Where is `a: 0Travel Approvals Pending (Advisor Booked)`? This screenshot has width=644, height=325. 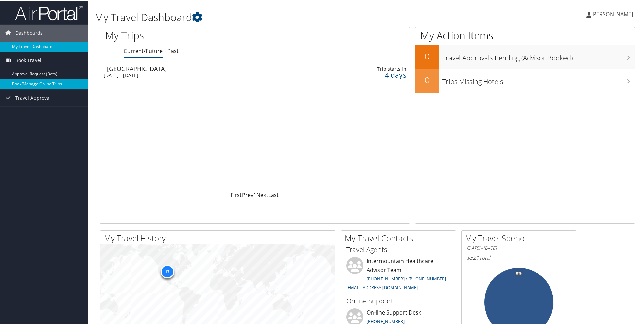
a: 0Travel Approvals Pending (Advisor Booked) is located at coordinates (525, 57).